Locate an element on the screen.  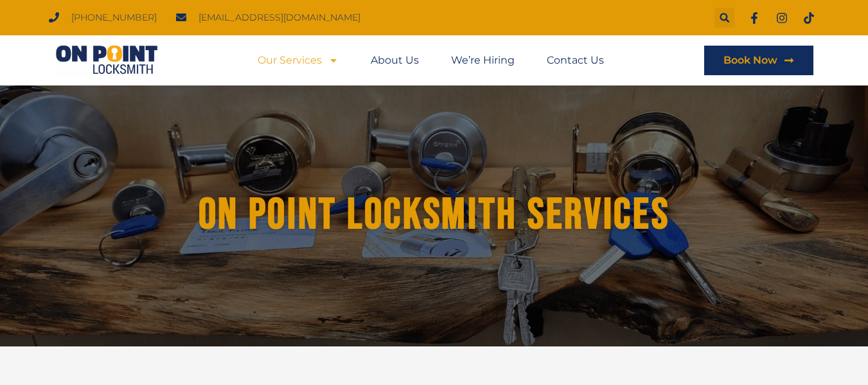
a: About Us is located at coordinates (394, 61).